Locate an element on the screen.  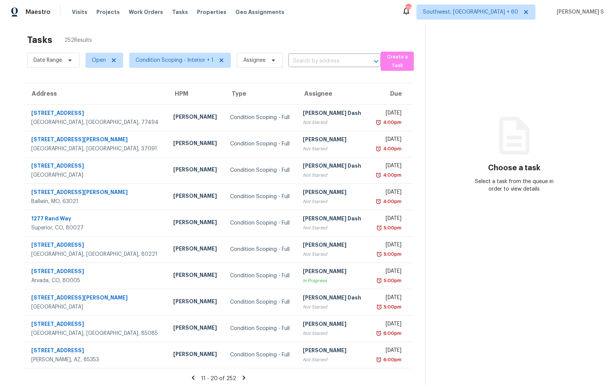
span: Create a Task is located at coordinates (397, 61).